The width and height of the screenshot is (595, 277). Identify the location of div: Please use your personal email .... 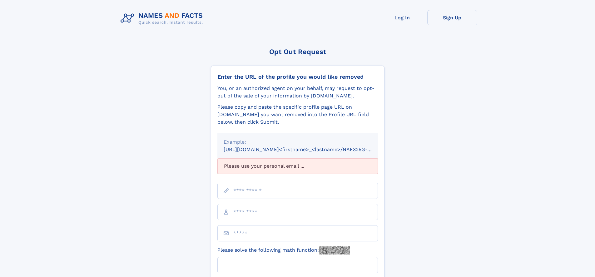
(298, 166).